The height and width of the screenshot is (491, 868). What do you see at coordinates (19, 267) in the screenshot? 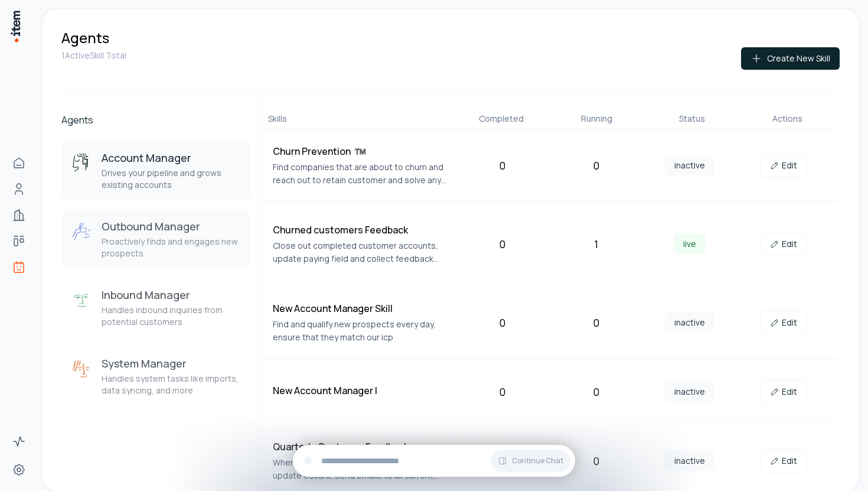
I see `a: Agents` at bounding box center [19, 267].